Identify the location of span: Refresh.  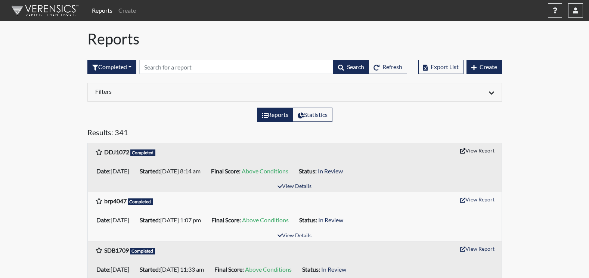
(392, 66).